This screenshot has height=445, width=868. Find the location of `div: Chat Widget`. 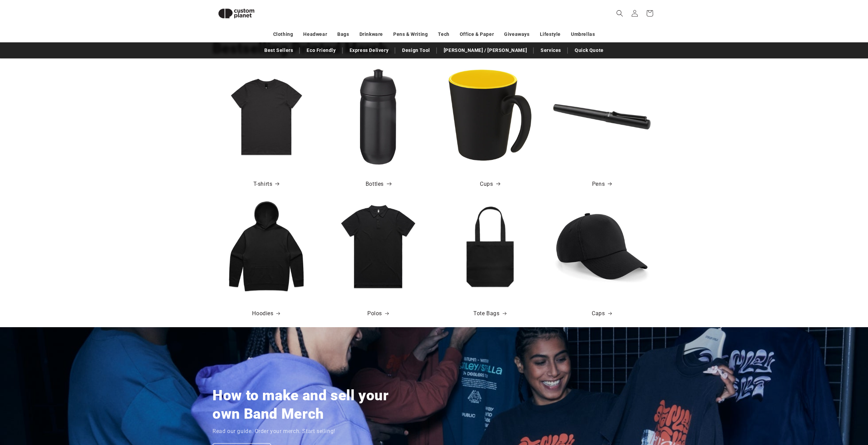

div: Chat Widget is located at coordinates (809, 408).